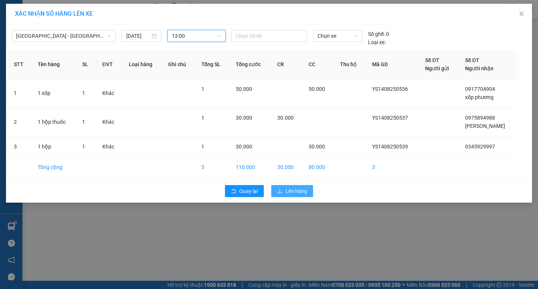 This screenshot has width=538, height=289. I want to click on span: Lên hàng, so click(296, 191).